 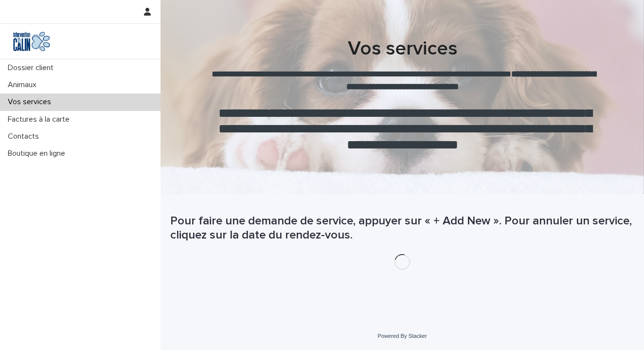 I want to click on p: Boutique en ligne, so click(x=38, y=153).